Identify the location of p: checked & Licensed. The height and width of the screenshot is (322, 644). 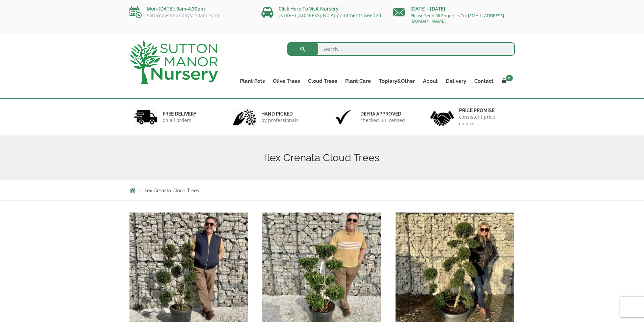
(383, 121).